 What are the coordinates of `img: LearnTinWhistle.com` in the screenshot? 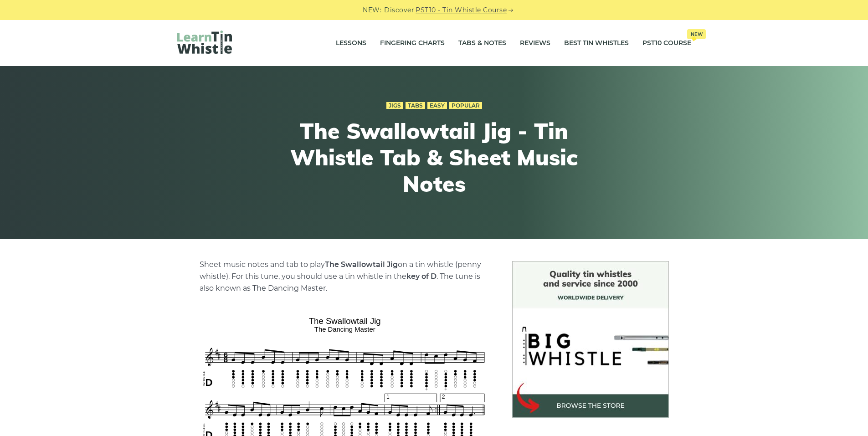 It's located at (204, 42).